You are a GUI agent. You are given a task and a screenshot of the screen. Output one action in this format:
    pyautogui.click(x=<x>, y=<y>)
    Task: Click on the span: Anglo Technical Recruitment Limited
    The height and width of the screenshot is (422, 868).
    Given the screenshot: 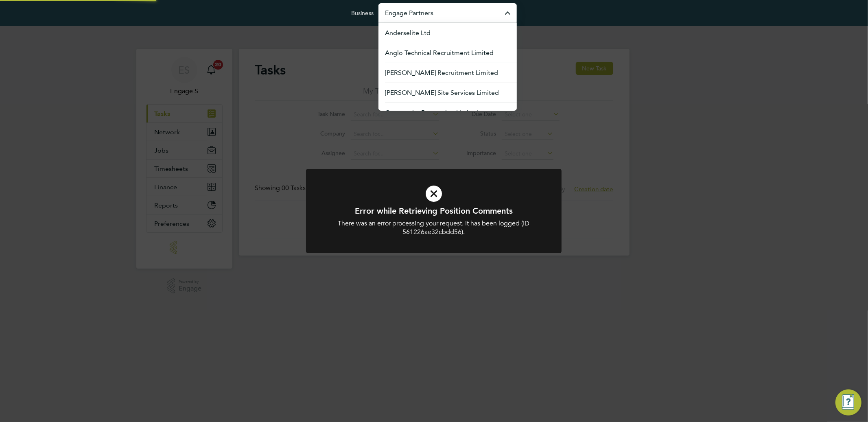 What is the action you would take?
    pyautogui.click(x=439, y=53)
    